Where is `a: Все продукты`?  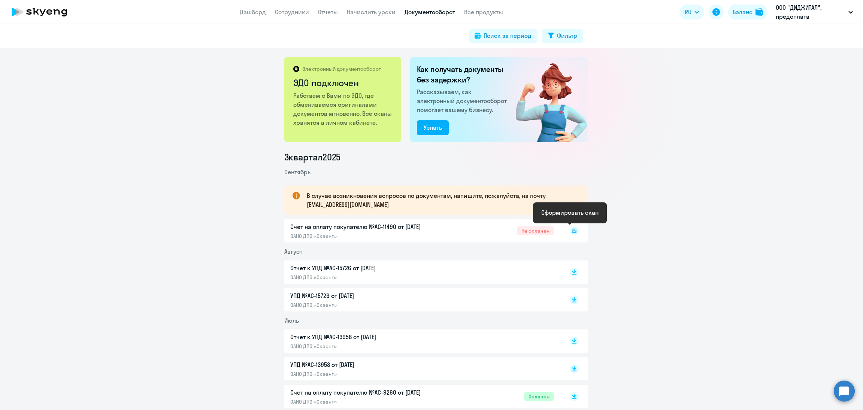 a: Все продукты is located at coordinates (483, 12).